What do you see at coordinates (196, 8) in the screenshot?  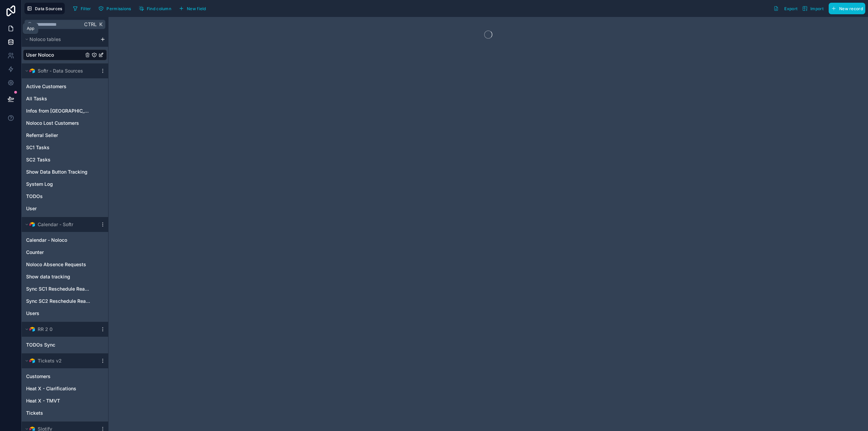 I see `span: New field` at bounding box center [196, 8].